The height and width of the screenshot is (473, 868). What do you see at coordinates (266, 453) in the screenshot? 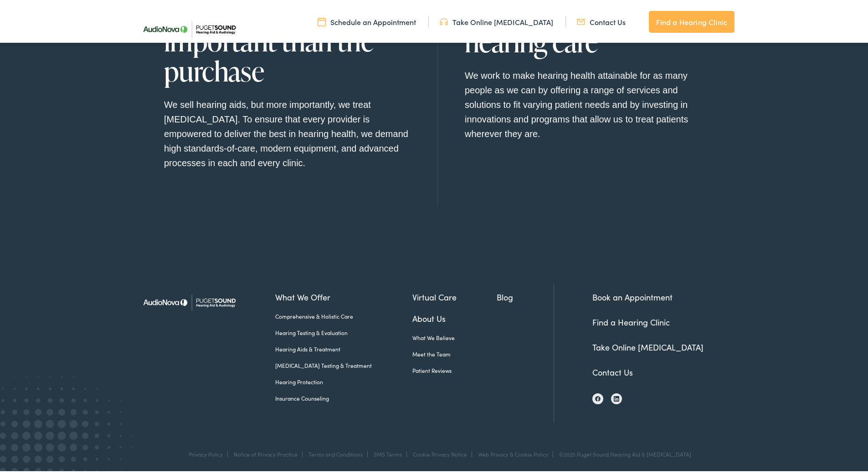
I see `a: Notice of Privacy Practice` at bounding box center [266, 453].